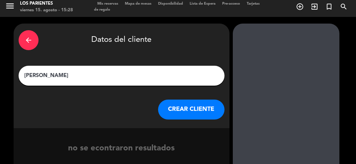 This screenshot has width=356, height=164. Describe the element at coordinates (231, 4) in the screenshot. I see `span: Pre-acceso` at that location.